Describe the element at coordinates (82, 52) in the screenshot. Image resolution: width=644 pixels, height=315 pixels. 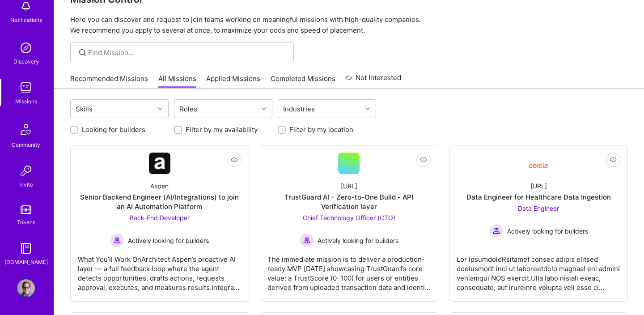
I see `i: icon SearchGrey` at that location.